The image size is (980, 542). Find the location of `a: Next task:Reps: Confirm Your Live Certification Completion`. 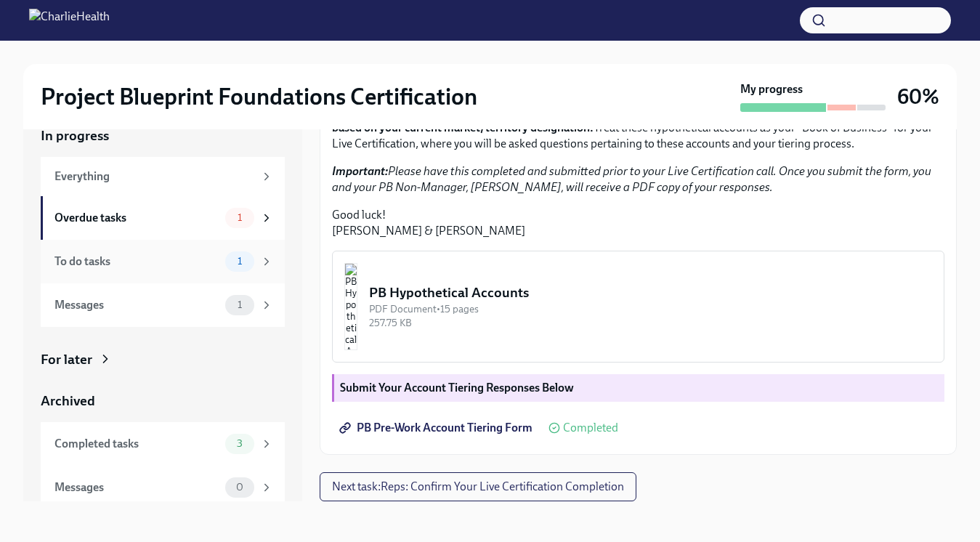

a: Next task:Reps: Confirm Your Live Certification Completion is located at coordinates (478, 487).